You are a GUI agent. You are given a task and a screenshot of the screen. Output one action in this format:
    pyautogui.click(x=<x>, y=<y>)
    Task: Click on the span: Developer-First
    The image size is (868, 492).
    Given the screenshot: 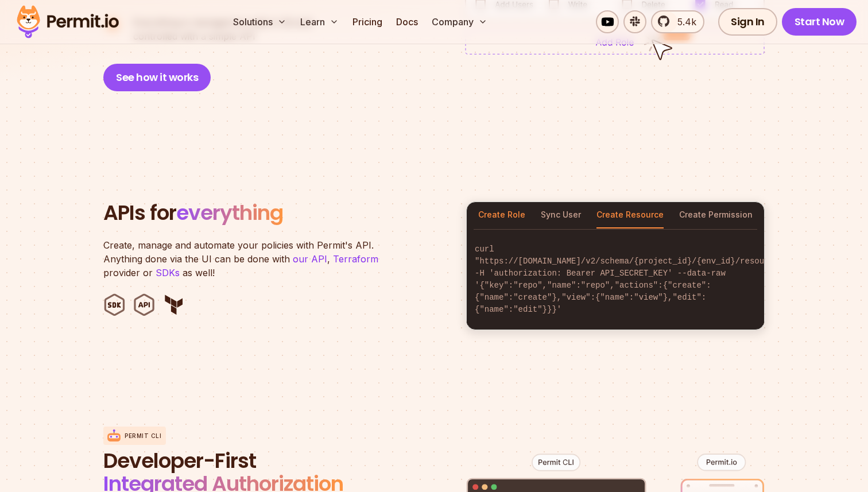 What is the action you would take?
    pyautogui.click(x=241, y=461)
    